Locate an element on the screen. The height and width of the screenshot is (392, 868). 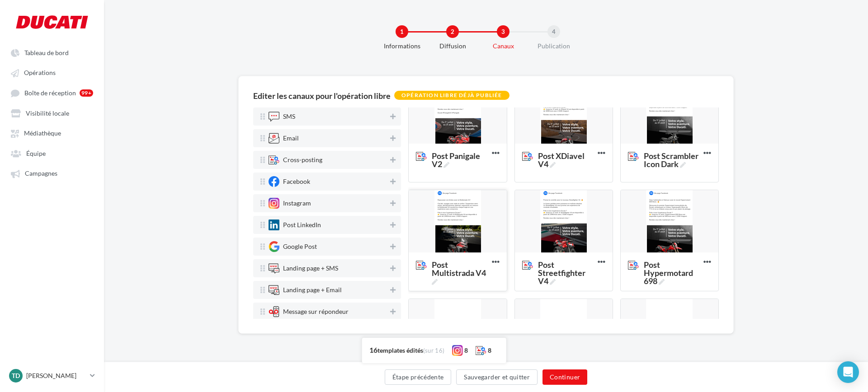
div: Message sur répondeur is located at coordinates (316, 312).